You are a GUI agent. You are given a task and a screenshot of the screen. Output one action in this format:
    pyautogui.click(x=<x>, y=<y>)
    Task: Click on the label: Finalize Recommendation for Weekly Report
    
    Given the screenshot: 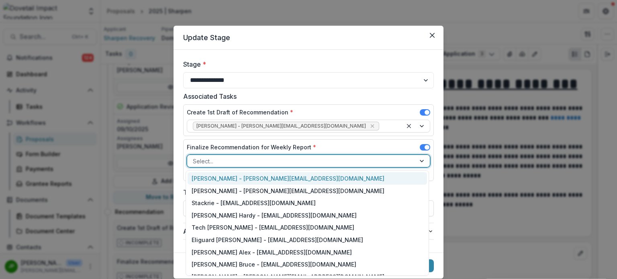 What is the action you would take?
    pyautogui.click(x=251, y=147)
    